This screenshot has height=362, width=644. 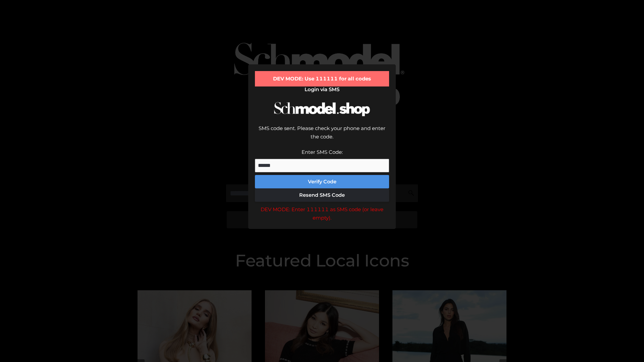 What do you see at coordinates (322, 195) in the screenshot?
I see `button: Resend SMS Code` at bounding box center [322, 195].